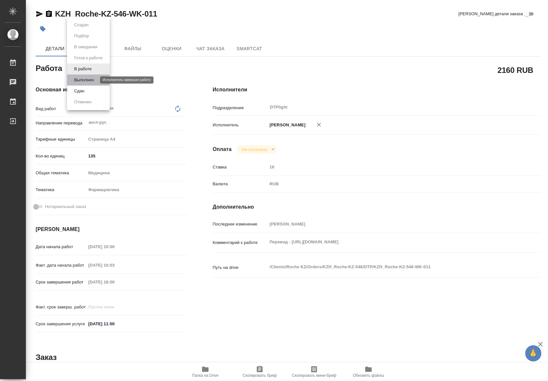 Image resolution: width=548 pixels, height=381 pixels. I want to click on button: Сдан, so click(79, 91).